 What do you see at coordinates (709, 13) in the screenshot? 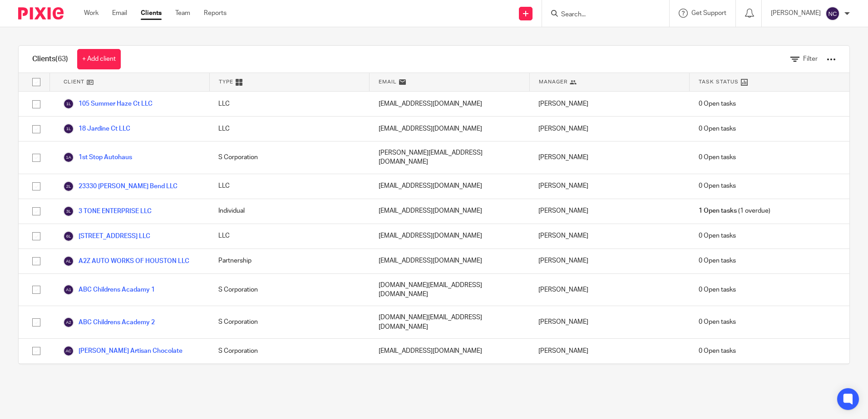
I see `span: Get Support` at bounding box center [709, 13].